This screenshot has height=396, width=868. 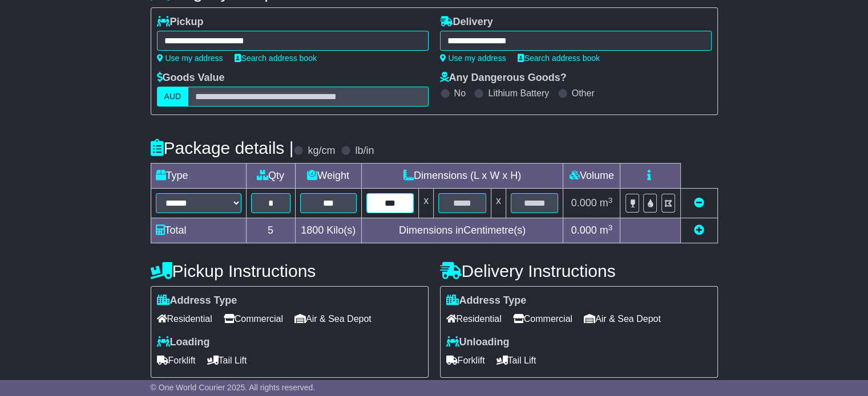 I want to click on td: Qty, so click(x=270, y=176).